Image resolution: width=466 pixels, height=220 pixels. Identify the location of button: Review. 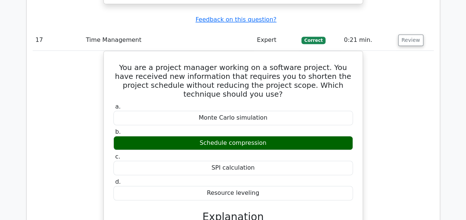
(411, 40).